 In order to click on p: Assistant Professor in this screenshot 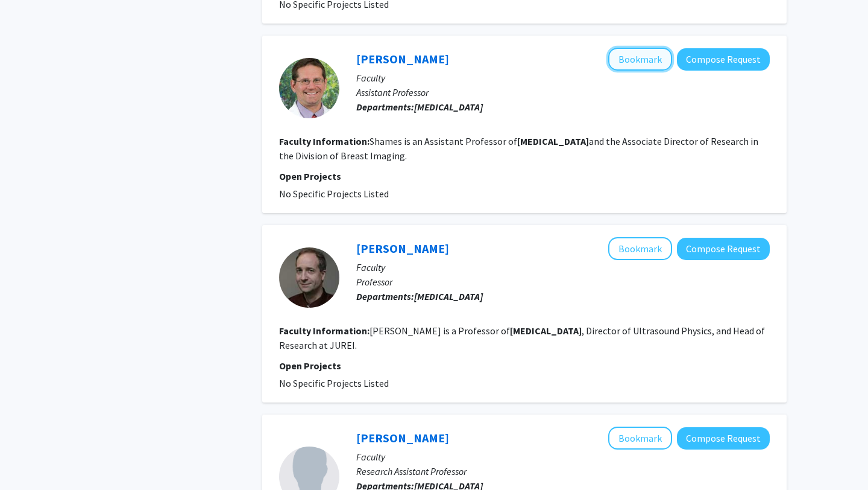, I will do `click(563, 92)`.